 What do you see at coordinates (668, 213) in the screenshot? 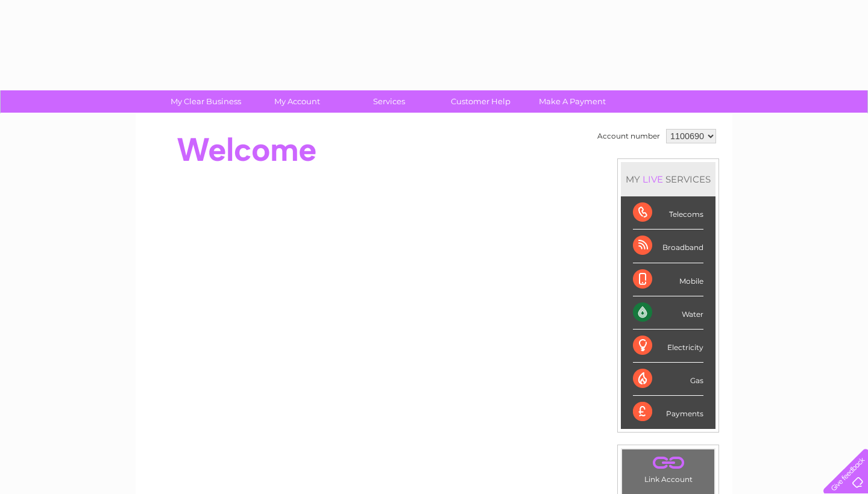
I see `div: Telecoms` at bounding box center [668, 213].